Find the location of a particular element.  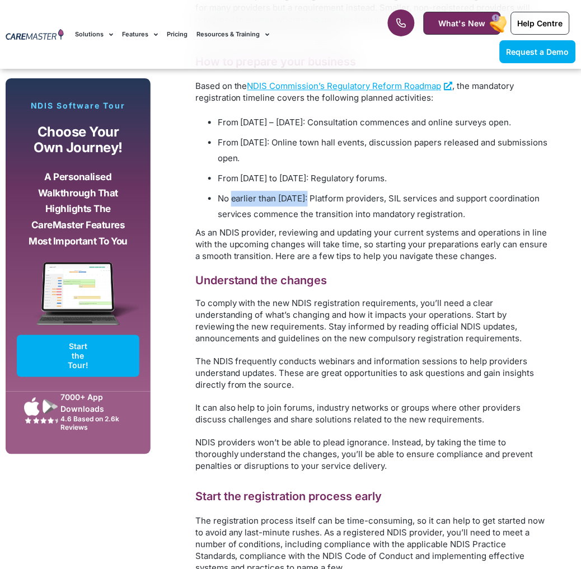

span: Start the Tour! is located at coordinates (78, 356).